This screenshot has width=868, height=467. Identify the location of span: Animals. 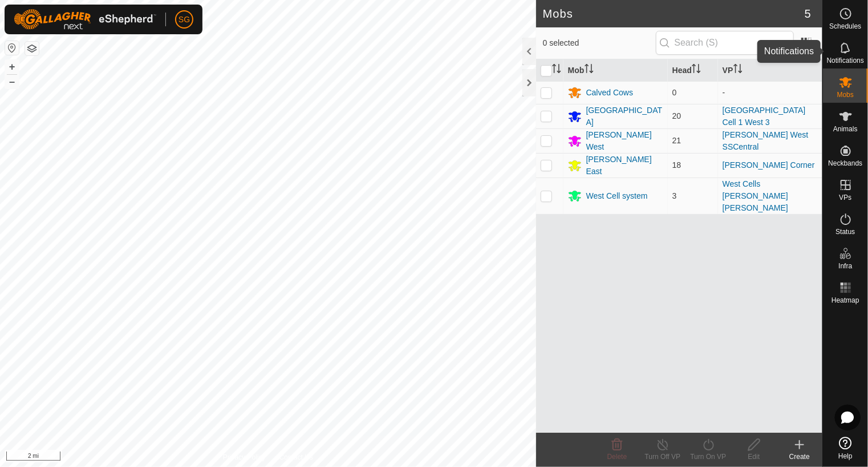
(846, 129).